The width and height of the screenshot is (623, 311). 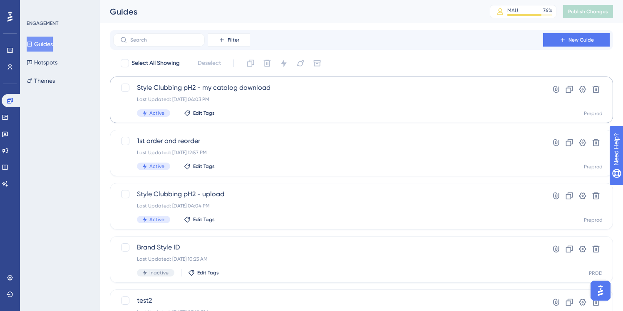 What do you see at coordinates (209, 63) in the screenshot?
I see `button: Deselect` at bounding box center [209, 63].